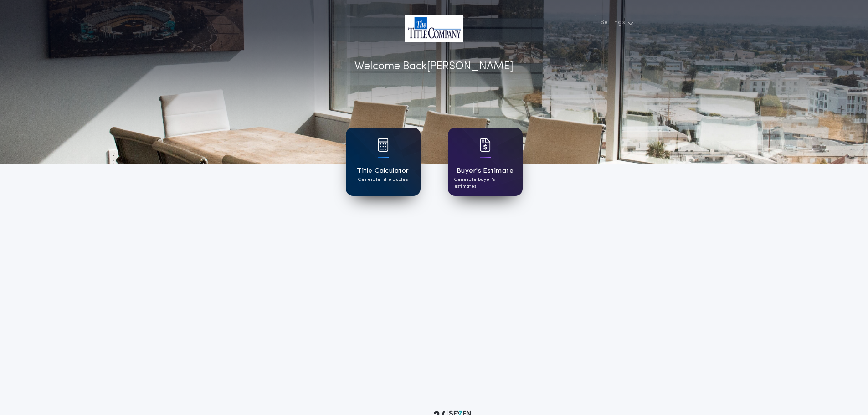 Image resolution: width=868 pixels, height=415 pixels. What do you see at coordinates (485, 183) in the screenshot?
I see `p: Generate buyer's estimates` at bounding box center [485, 183].